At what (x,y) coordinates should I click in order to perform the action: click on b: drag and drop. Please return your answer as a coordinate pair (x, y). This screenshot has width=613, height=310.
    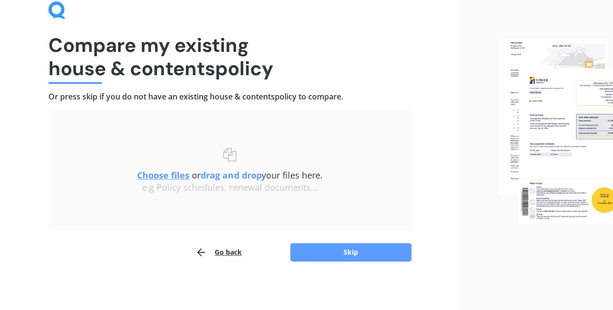
    Looking at the image, I should click on (231, 175).